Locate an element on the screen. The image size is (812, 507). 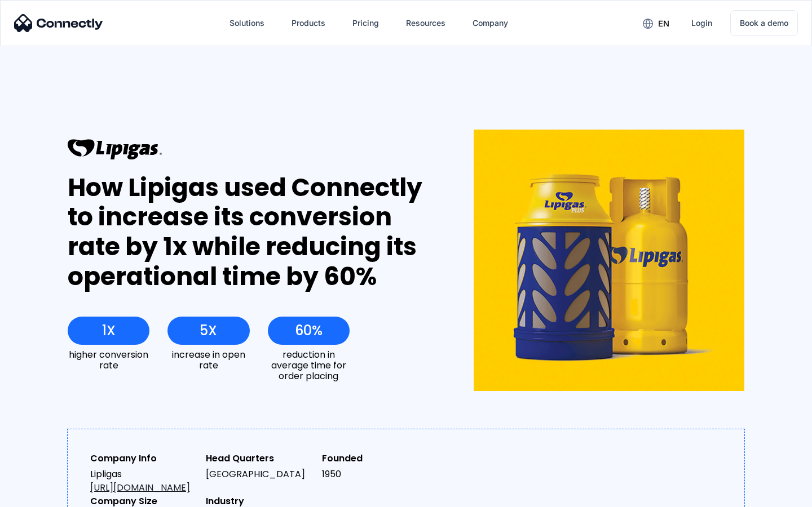
div: en is located at coordinates (663, 24).